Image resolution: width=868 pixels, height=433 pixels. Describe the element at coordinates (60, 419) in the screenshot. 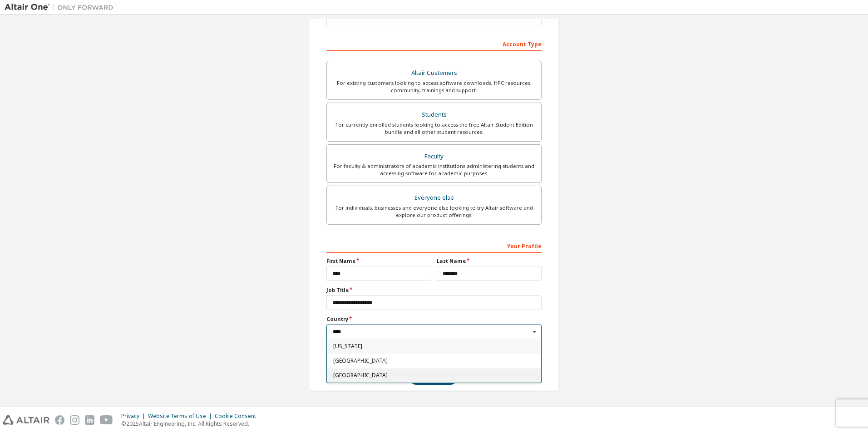

I see `img: facebook.svg` at that location.